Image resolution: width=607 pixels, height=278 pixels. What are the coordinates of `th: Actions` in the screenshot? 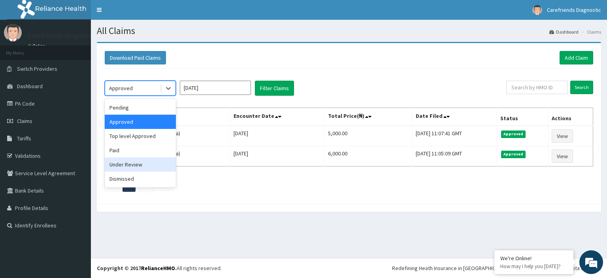 It's located at (570, 117).